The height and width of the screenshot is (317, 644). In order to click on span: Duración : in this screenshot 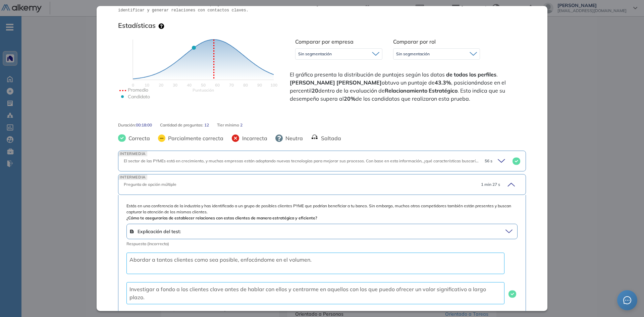, I will do `click(127, 125)`.